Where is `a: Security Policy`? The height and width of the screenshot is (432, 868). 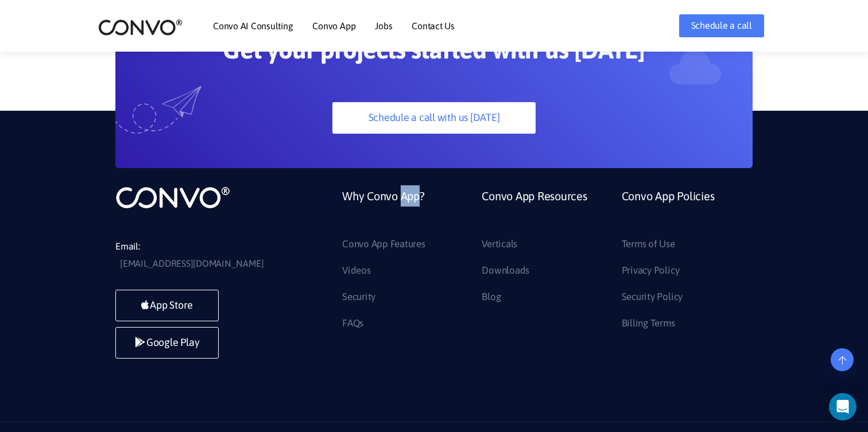
a: Security Policy is located at coordinates (652, 297).